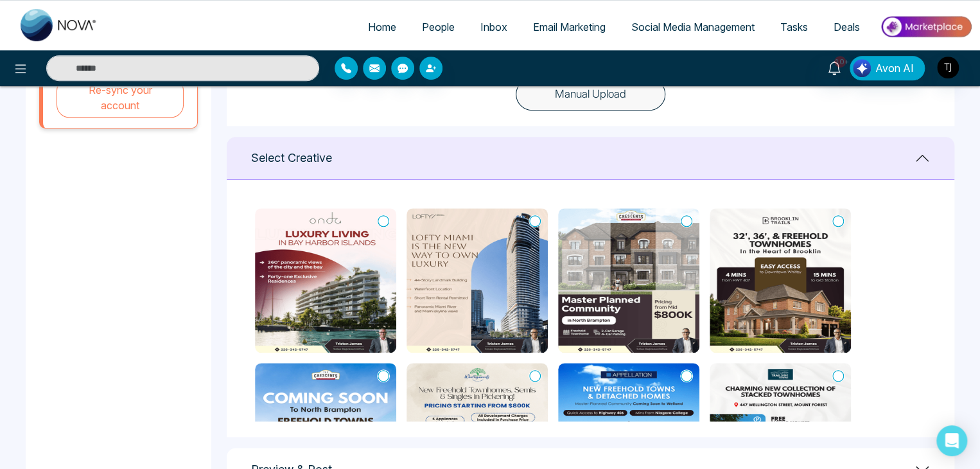  I want to click on div: Open Intercom Messenger, so click(952, 441).